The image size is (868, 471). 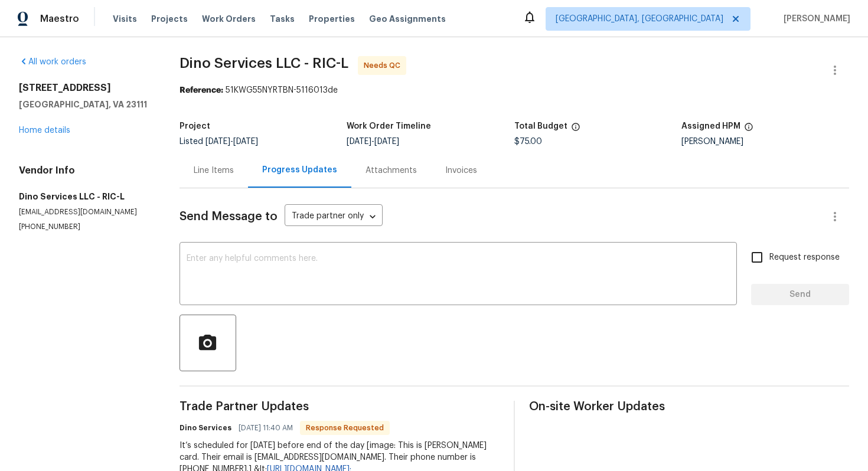 What do you see at coordinates (201, 90) in the screenshot?
I see `b: Reference:` at bounding box center [201, 90].